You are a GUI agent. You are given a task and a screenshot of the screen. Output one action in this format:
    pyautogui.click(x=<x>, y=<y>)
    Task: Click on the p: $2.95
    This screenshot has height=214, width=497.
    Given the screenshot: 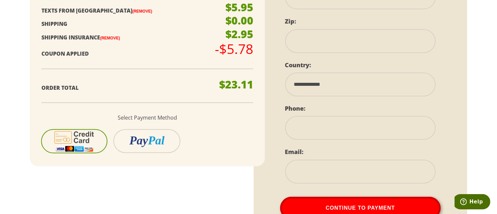 What is the action you would take?
    pyautogui.click(x=239, y=34)
    